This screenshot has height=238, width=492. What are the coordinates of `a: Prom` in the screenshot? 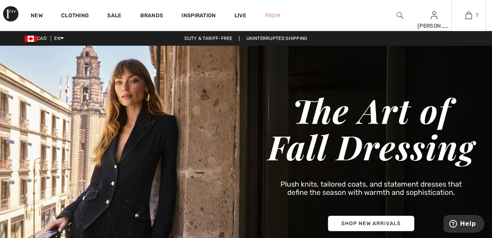 It's located at (272, 15).